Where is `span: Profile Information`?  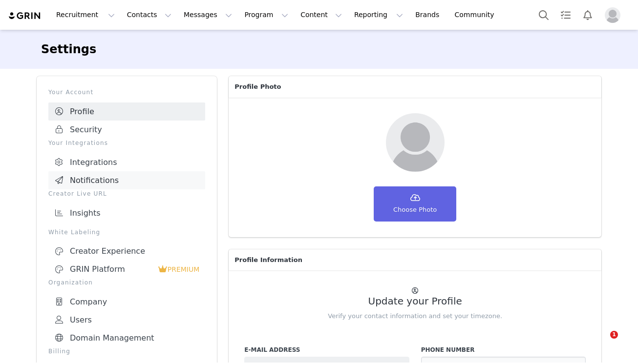 span: Profile Information is located at coordinates (268, 260).